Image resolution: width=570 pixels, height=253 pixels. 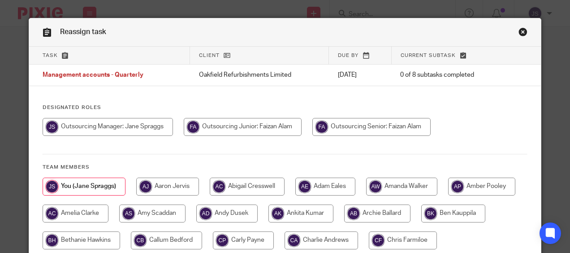 I want to click on h4: Team members, so click(x=285, y=167).